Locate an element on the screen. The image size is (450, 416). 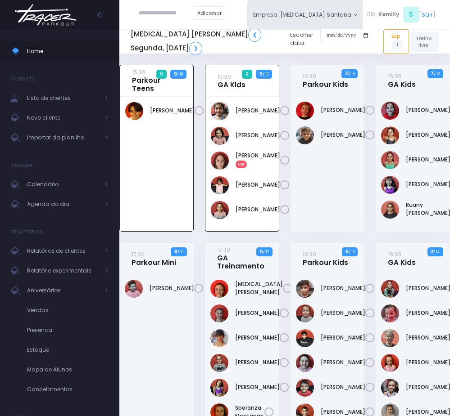
span: Exp is located at coordinates (241, 164).